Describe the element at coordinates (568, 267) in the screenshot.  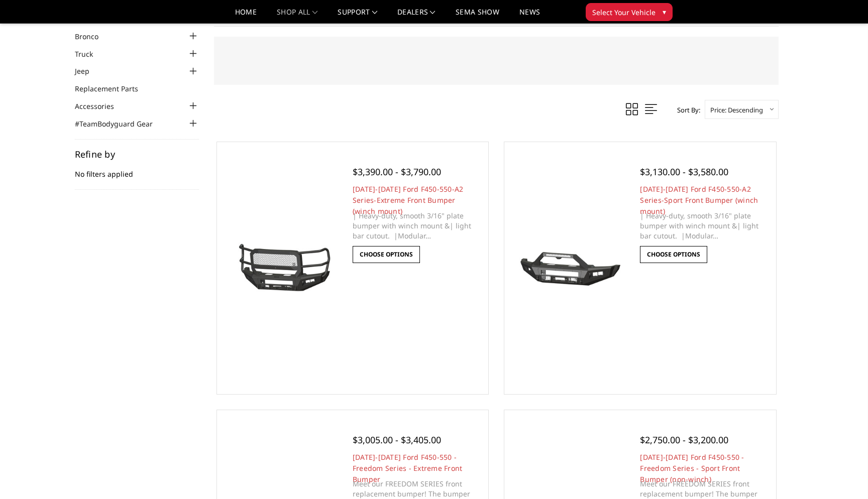
I see `img: 2023-2025 Ford F450-550-A2 Series-Sport Front Bumper (winch mount)` at that location.